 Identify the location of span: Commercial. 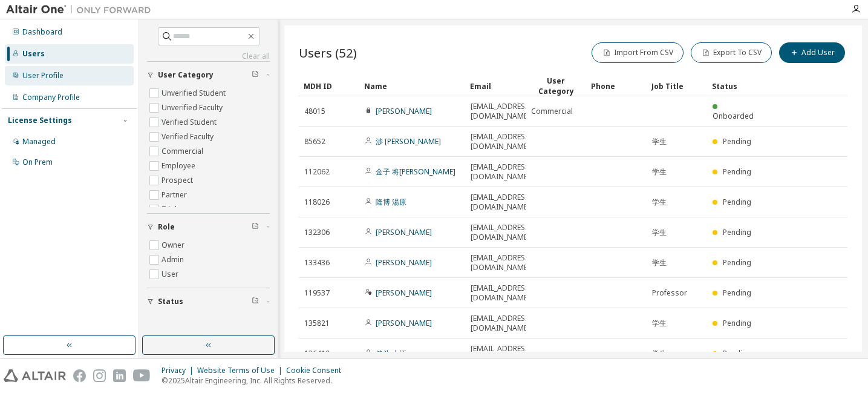
(552, 111).